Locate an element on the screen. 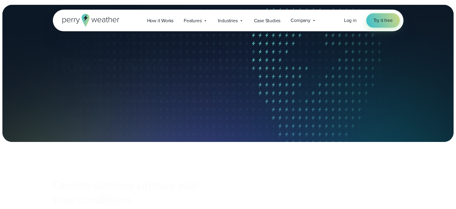 Image resolution: width=456 pixels, height=209 pixels. a: Log in is located at coordinates (350, 20).